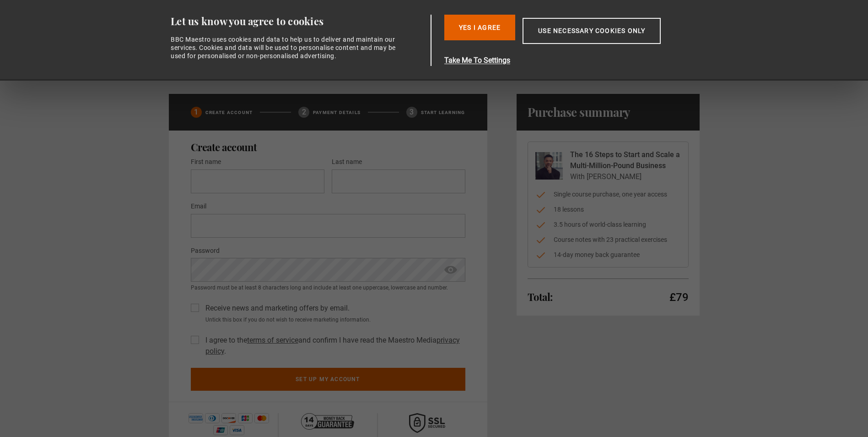 This screenshot has width=868, height=437. Describe the element at coordinates (196, 112) in the screenshot. I see `div: 1` at that location.